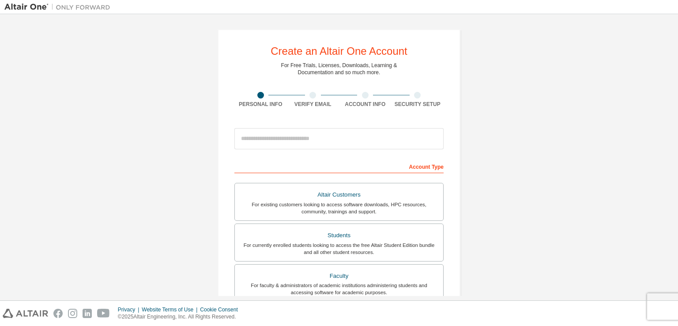  What do you see at coordinates (339, 235) in the screenshot?
I see `div: Students` at bounding box center [339, 235].